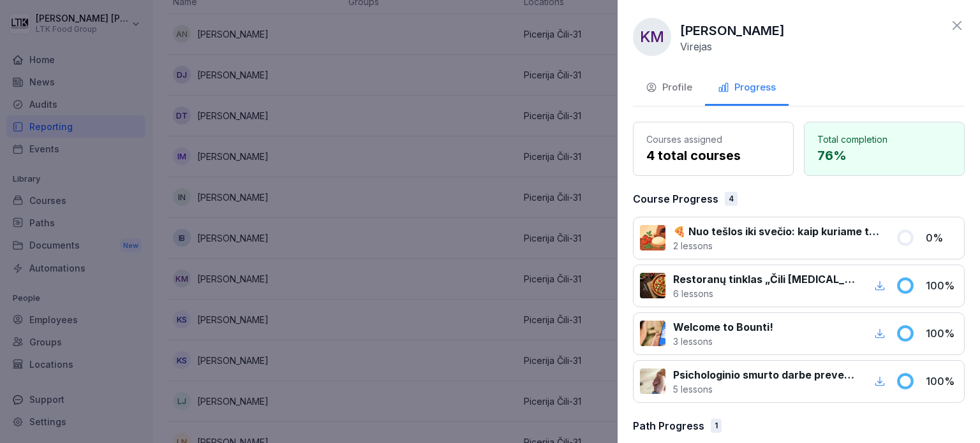 This screenshot has width=980, height=443. I want to click on div: 1, so click(716, 426).